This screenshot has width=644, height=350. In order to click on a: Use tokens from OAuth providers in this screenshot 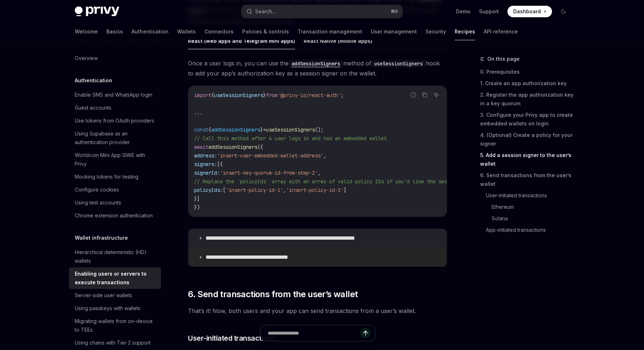, I will do `click(115, 121)`.